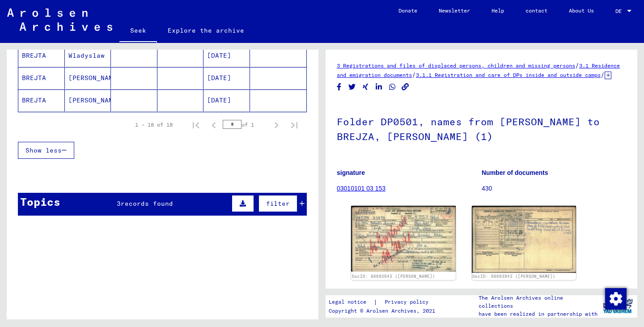  I want to click on font: records found, so click(147, 204).